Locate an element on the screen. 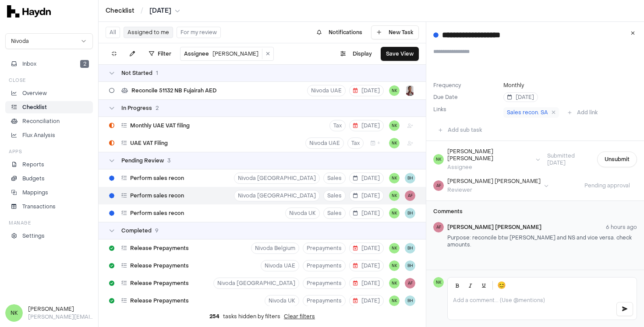  div: tasks hidden by filters is located at coordinates (262, 317).